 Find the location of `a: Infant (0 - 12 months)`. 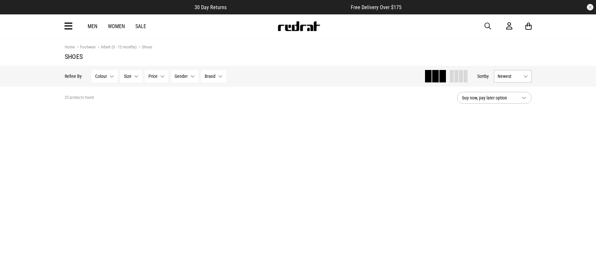

a: Infant (0 - 12 months) is located at coordinates (116, 47).